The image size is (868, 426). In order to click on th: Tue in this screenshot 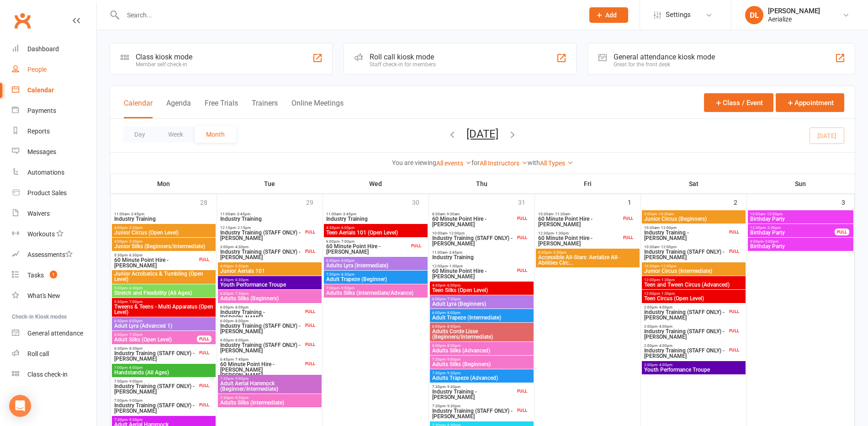, I will do `click(270, 184)`.